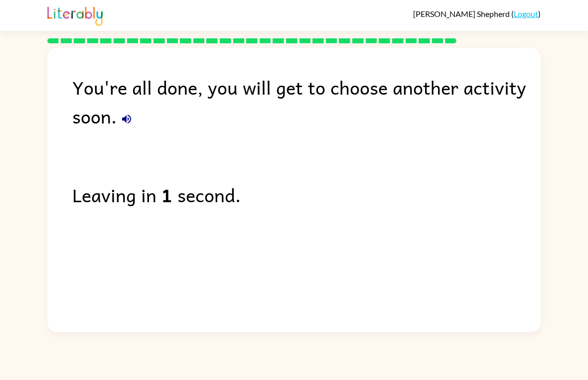 The height and width of the screenshot is (380, 588). I want to click on b: 1, so click(167, 195).